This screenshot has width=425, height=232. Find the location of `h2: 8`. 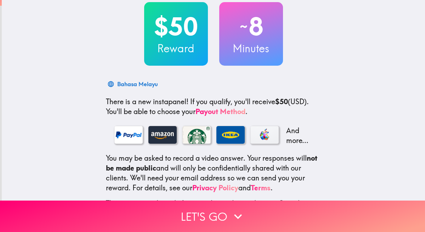

h2: 8 is located at coordinates (251, 27).